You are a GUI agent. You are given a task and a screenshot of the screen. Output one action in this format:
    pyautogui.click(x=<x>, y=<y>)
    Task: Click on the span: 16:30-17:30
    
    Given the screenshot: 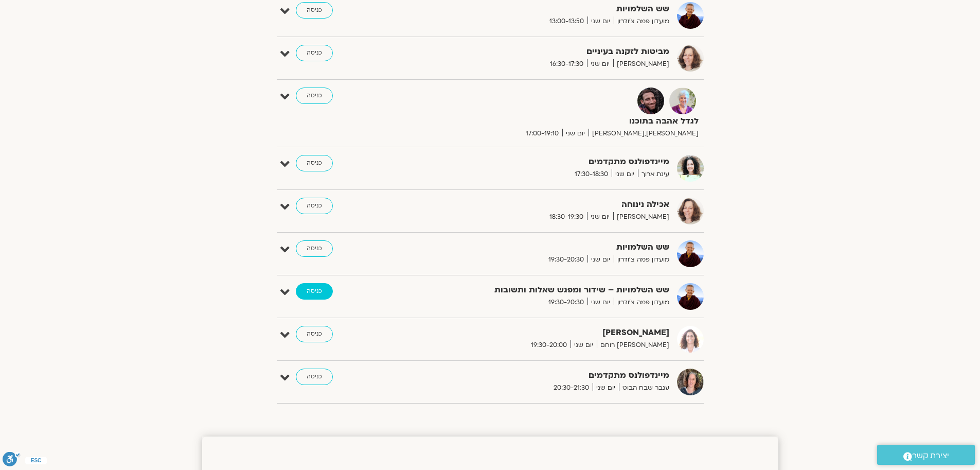 What is the action you would take?
    pyautogui.click(x=567, y=64)
    